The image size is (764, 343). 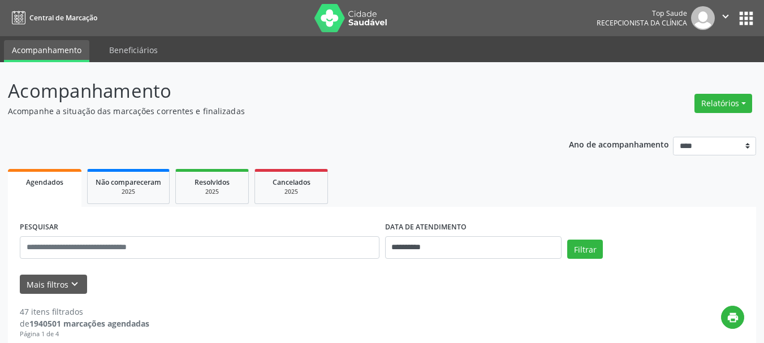 I want to click on div: 47 itens filtrados, so click(x=84, y=312).